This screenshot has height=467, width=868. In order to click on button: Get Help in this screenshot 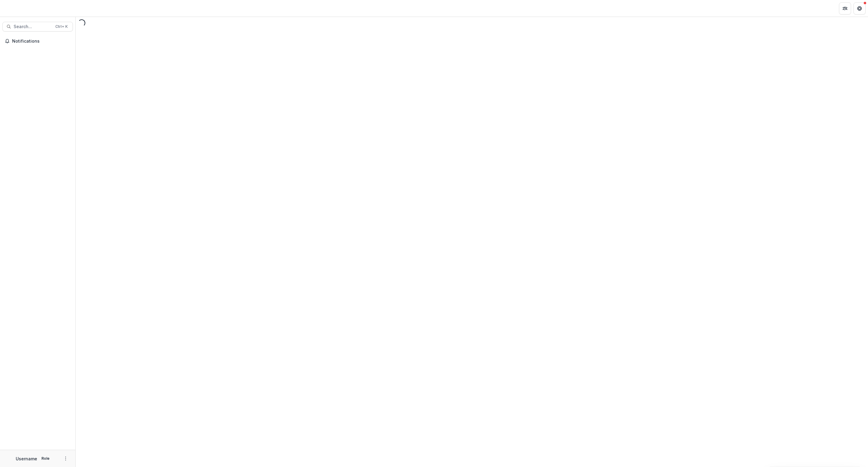, I will do `click(860, 9)`.